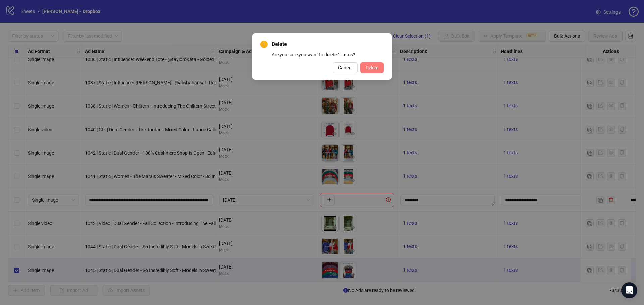 Image resolution: width=644 pixels, height=305 pixels. I want to click on button: Cancel, so click(345, 68).